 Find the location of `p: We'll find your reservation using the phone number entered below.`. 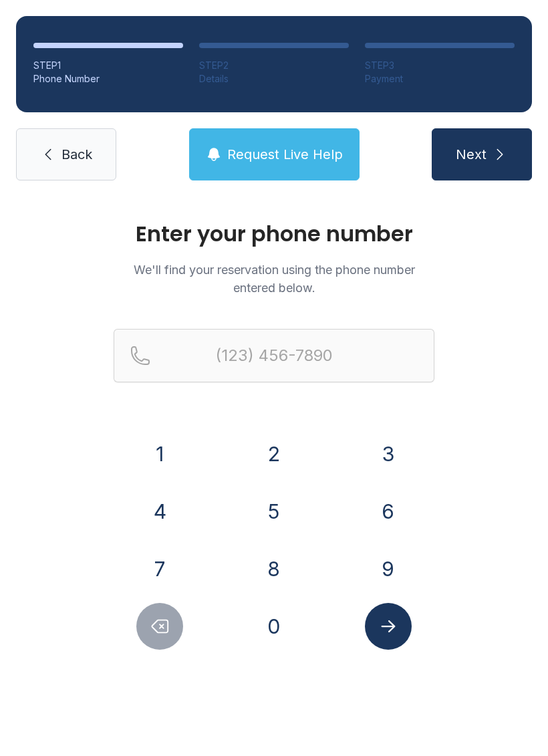

p: We'll find your reservation using the phone number entered below. is located at coordinates (274, 279).